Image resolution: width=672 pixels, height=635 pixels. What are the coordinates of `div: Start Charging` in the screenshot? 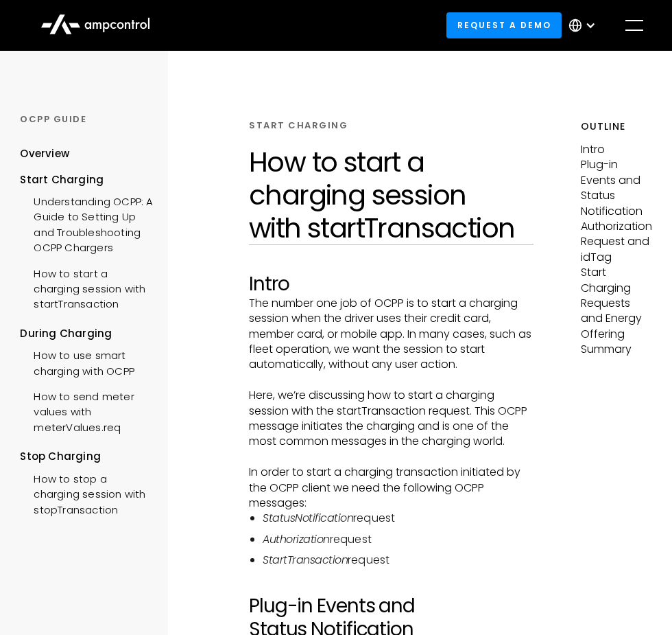 It's located at (87, 180).